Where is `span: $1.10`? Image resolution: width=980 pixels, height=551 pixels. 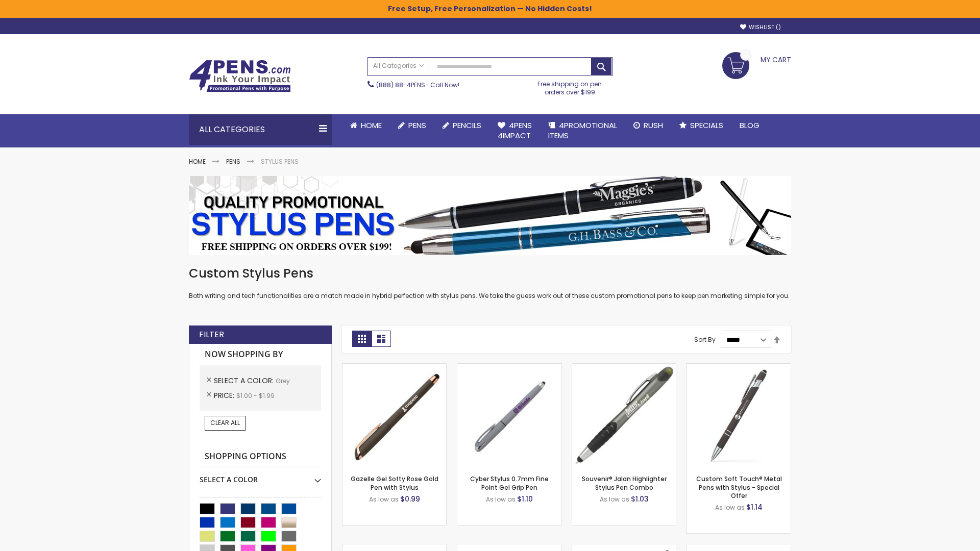
span: $1.10 is located at coordinates (525, 499).